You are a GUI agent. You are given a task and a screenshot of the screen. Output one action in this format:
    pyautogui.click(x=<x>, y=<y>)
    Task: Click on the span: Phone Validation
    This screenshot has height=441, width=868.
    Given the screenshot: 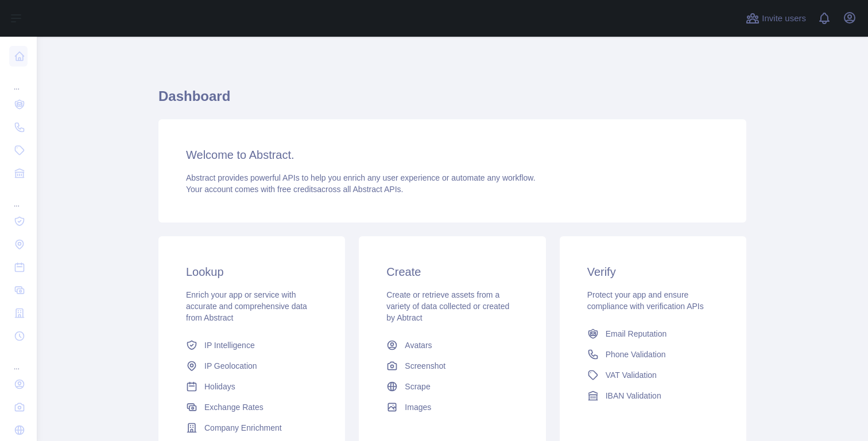 What is the action you would take?
    pyautogui.click(x=636, y=354)
    